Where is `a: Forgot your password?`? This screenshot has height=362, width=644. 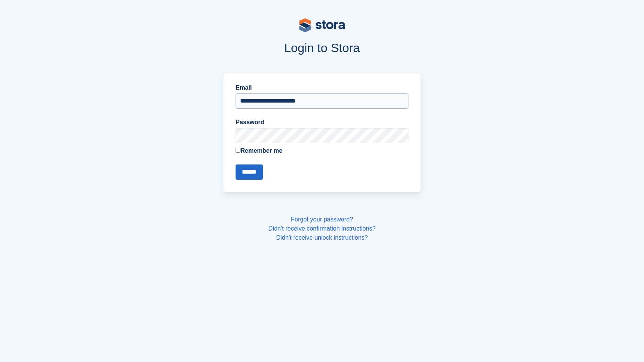
a: Forgot your password? is located at coordinates (322, 219).